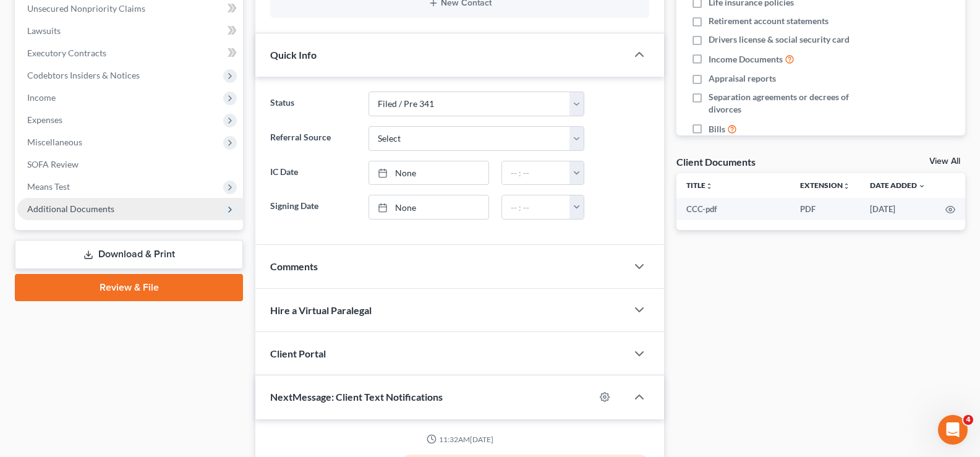 This screenshot has height=457, width=980. What do you see at coordinates (312, 138) in the screenshot?
I see `label: Referral Source` at bounding box center [312, 138].